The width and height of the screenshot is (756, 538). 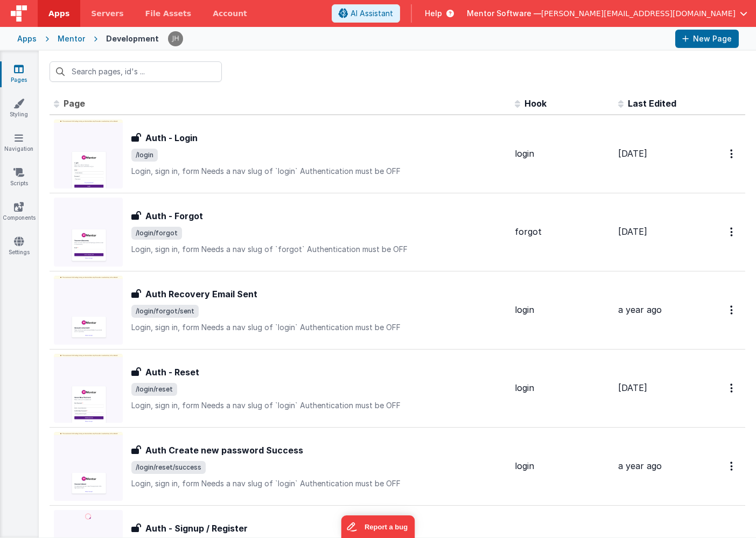 I want to click on span: Last Edited, so click(x=652, y=104).